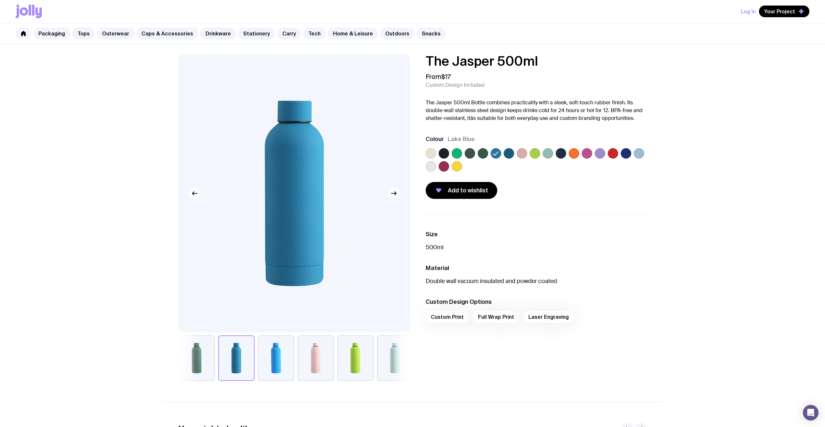  What do you see at coordinates (446, 77) in the screenshot?
I see `span: $17` at bounding box center [446, 77].